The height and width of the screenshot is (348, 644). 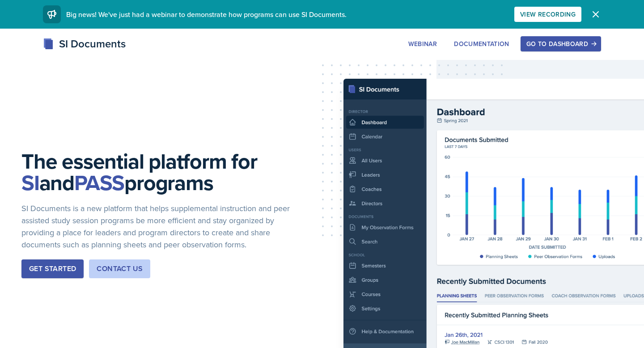 What do you see at coordinates (206, 15) in the screenshot?
I see `span: Big news! We've just had a webinar to demonstrate how programs can use SI Documents.` at bounding box center [206, 15].